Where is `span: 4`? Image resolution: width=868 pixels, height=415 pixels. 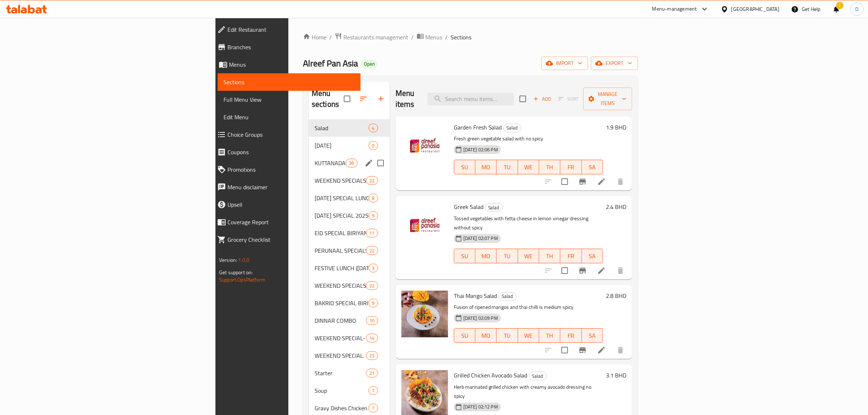
span: 4 is located at coordinates (373, 128).